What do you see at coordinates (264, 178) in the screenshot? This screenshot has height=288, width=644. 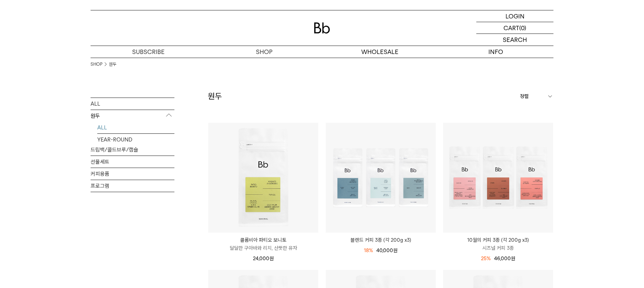 I see `img: 콜롬비아 파티오 보니토` at bounding box center [264, 178].